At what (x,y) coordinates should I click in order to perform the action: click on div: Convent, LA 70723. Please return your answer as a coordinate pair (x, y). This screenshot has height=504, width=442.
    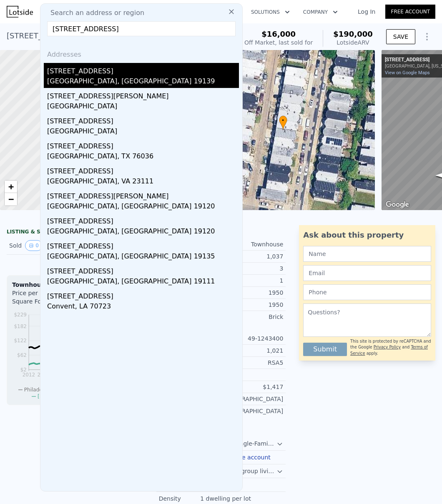
    Looking at the image, I should click on (143, 307).